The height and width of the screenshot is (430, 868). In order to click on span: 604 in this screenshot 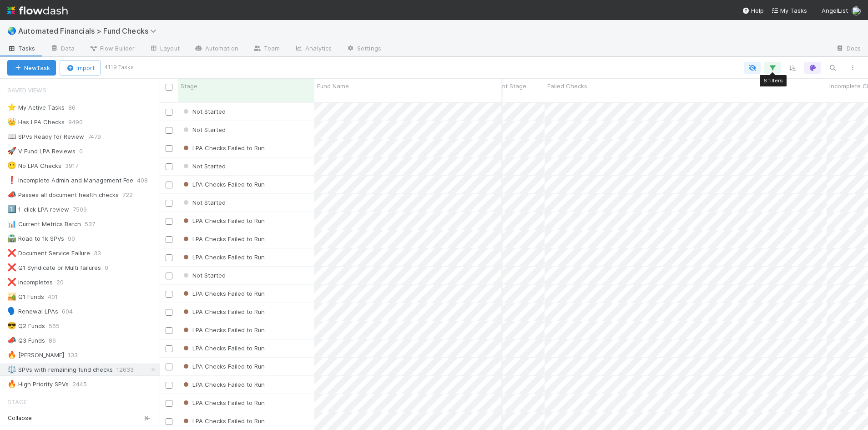, I will do `click(72, 311)`.